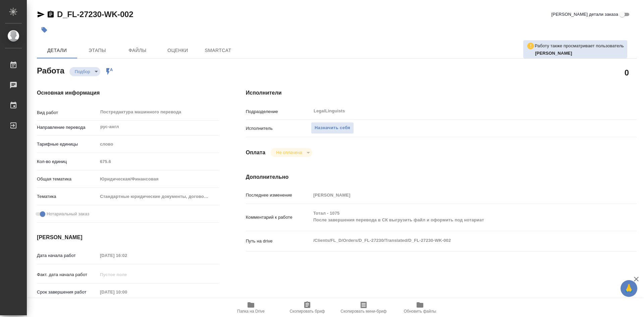  What do you see at coordinates (67, 256) in the screenshot?
I see `p: Дата начала работ` at bounding box center [67, 256].